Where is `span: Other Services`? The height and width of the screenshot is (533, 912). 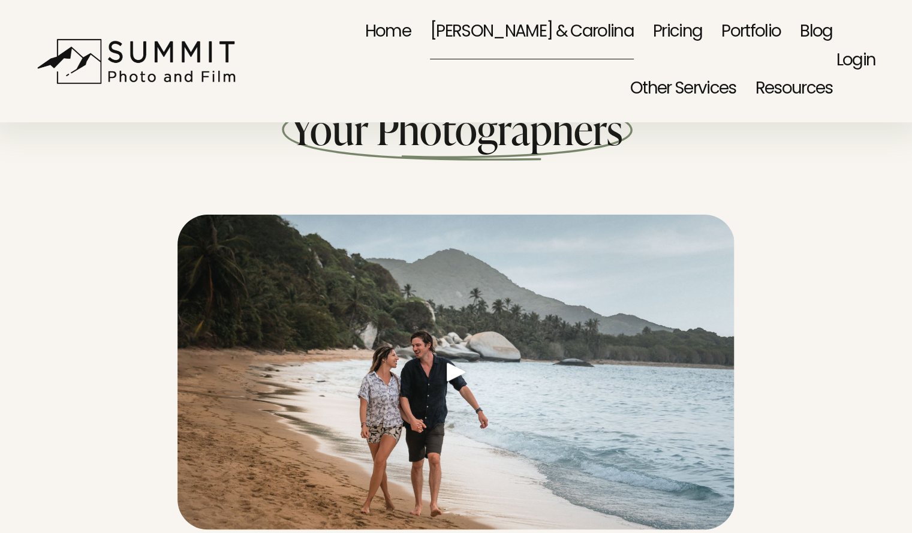
span: Other Services is located at coordinates (683, 89).